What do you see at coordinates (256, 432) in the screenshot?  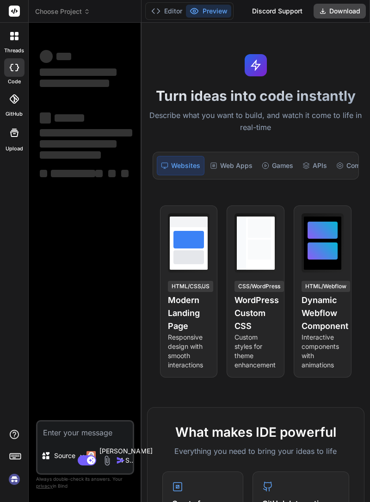 I see `h2: What makes IDE powerful` at bounding box center [256, 432].